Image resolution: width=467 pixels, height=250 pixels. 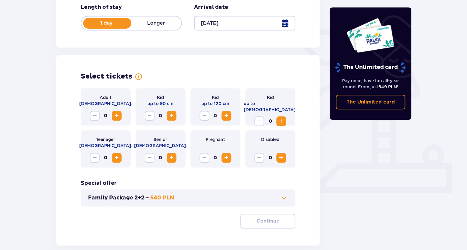 I want to click on p: Teenager, so click(x=105, y=140).